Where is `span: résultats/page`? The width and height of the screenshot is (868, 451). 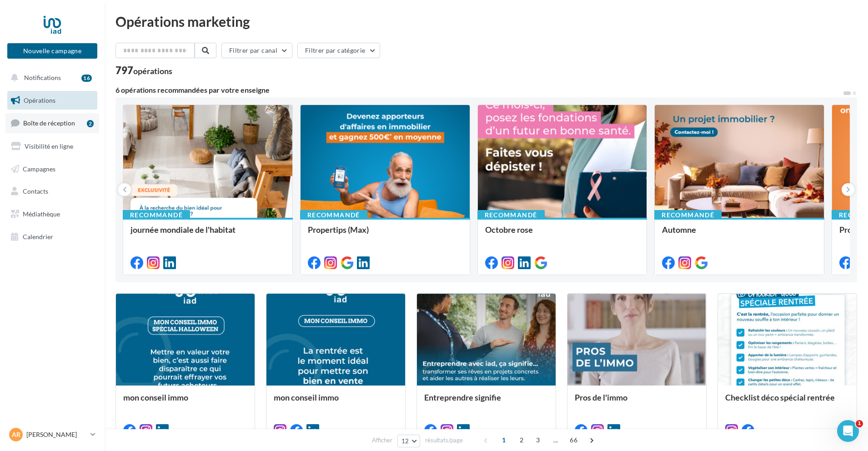
span: résultats/page is located at coordinates (444, 440).